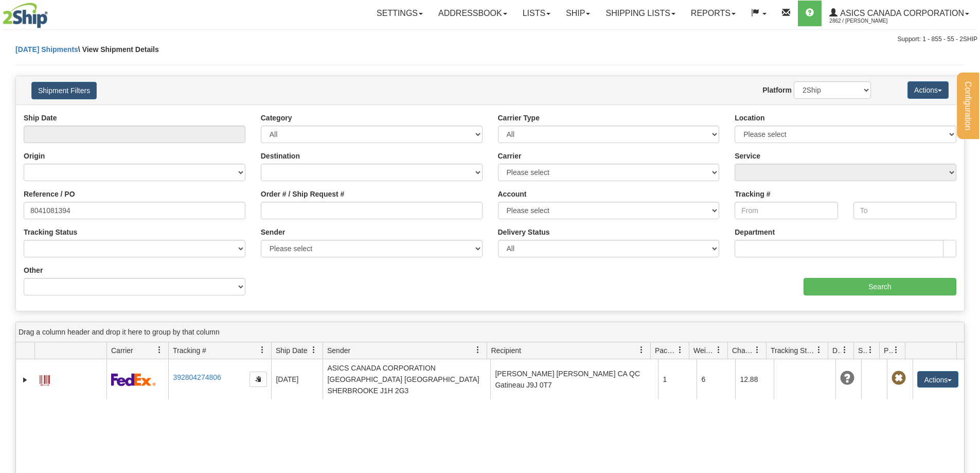  What do you see at coordinates (473, 13) in the screenshot?
I see `a: Addressbook` at bounding box center [473, 13].